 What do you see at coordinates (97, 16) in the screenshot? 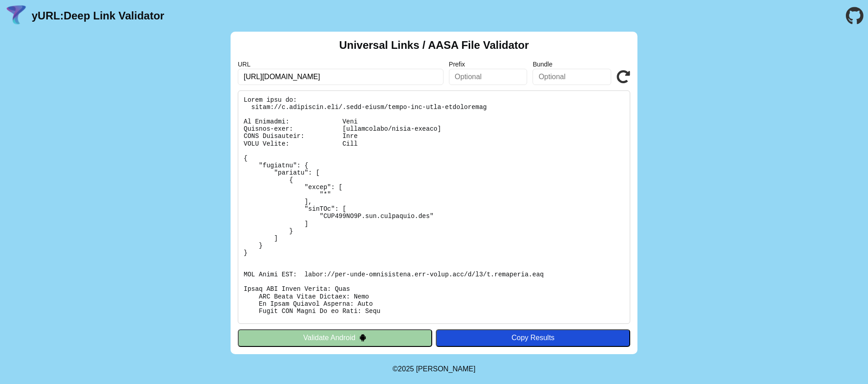
I see `a: yURL:Deep Link Validator` at bounding box center [97, 16].